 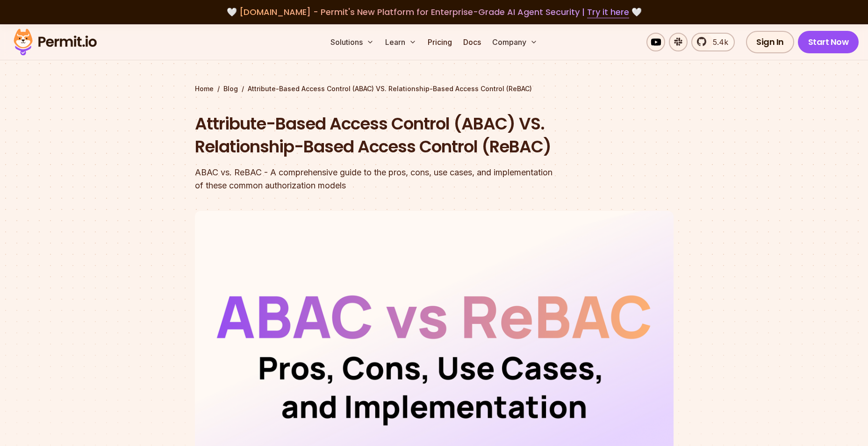 What do you see at coordinates (472, 42) in the screenshot?
I see `a: Docs` at bounding box center [472, 42].